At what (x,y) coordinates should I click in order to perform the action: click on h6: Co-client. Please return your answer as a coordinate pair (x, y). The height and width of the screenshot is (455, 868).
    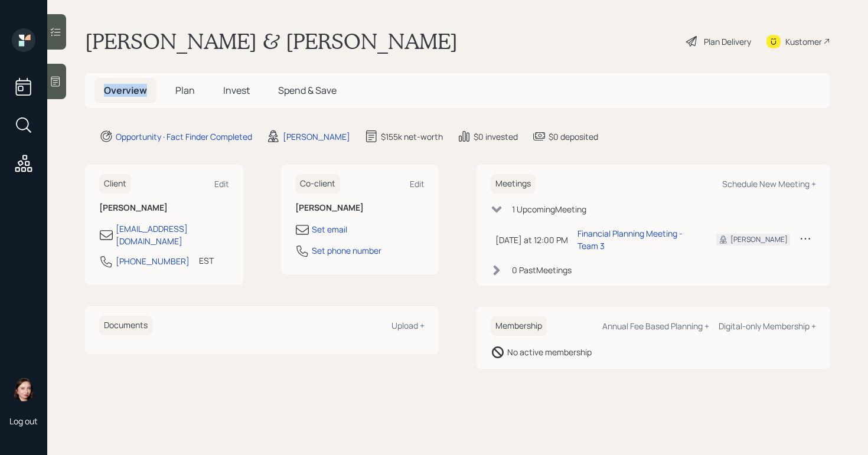
    Looking at the image, I should click on (318, 183).